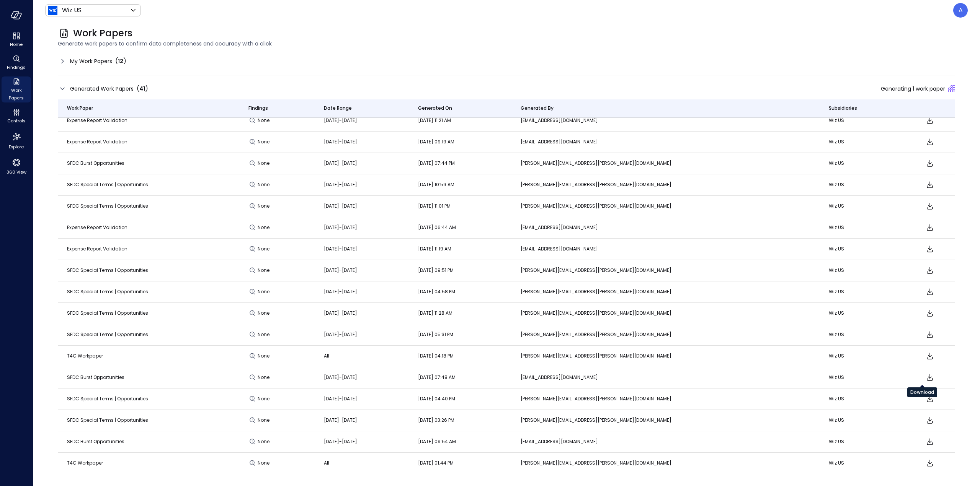 The width and height of the screenshot is (980, 486). What do you see at coordinates (16, 147) in the screenshot?
I see `span: Explore` at bounding box center [16, 147].